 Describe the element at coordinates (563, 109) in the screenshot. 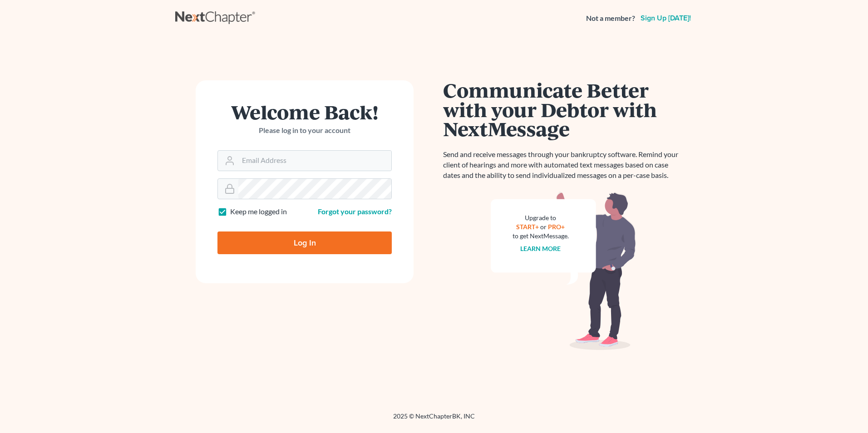

I see `h1: Communicate Better with your Debtor with NextMessage` at that location.